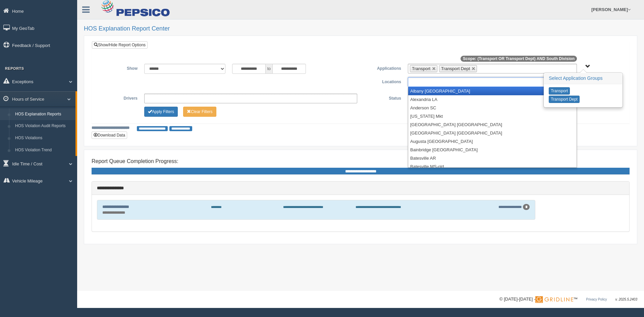  What do you see at coordinates (559, 91) in the screenshot?
I see `button: Transport` at bounding box center [559, 91].